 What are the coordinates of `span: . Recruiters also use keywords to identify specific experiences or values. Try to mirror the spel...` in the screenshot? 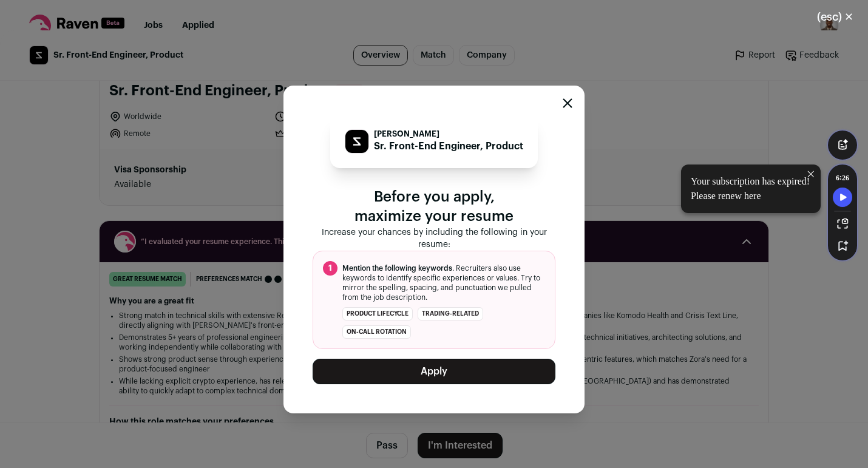 It's located at (443, 283).